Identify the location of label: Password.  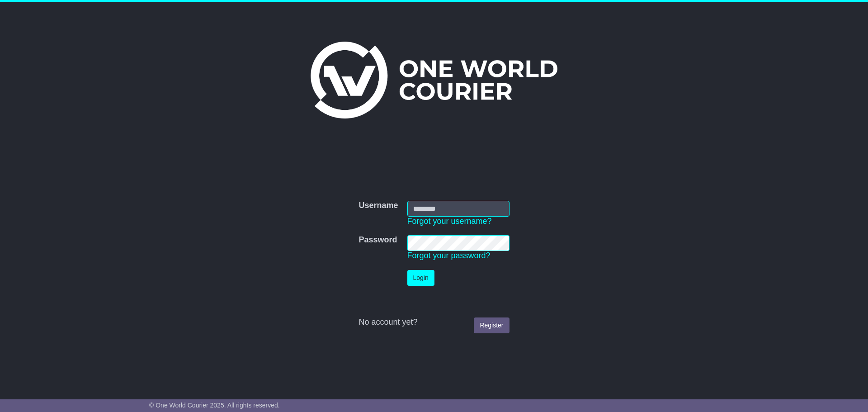
(378, 240).